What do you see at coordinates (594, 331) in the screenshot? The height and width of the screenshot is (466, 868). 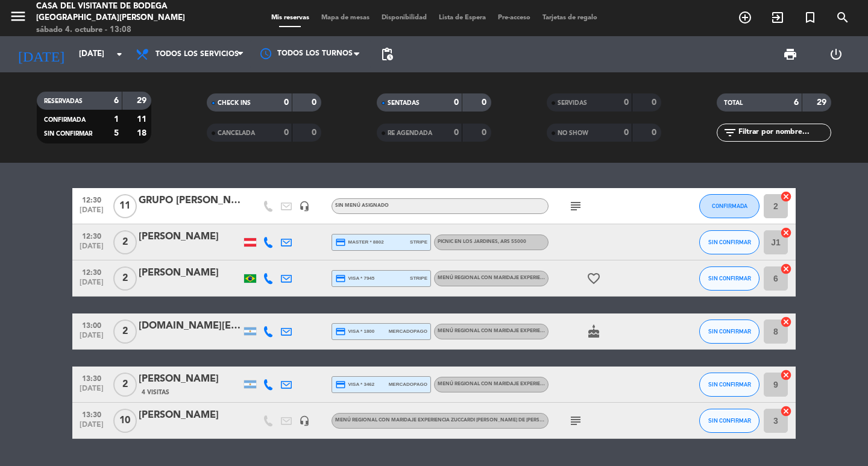 I see `i: cake` at bounding box center [594, 331].